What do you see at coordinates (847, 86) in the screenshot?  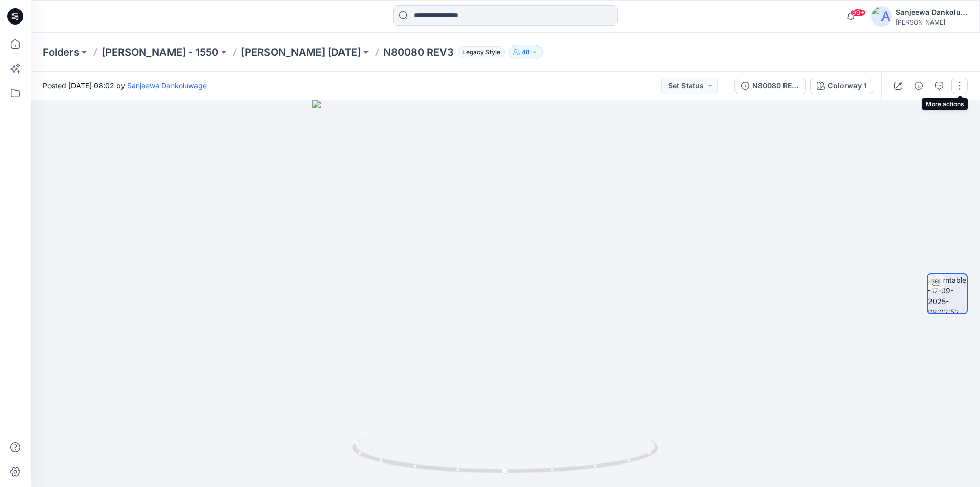 I see `div: Colorway 1` at bounding box center [847, 86].